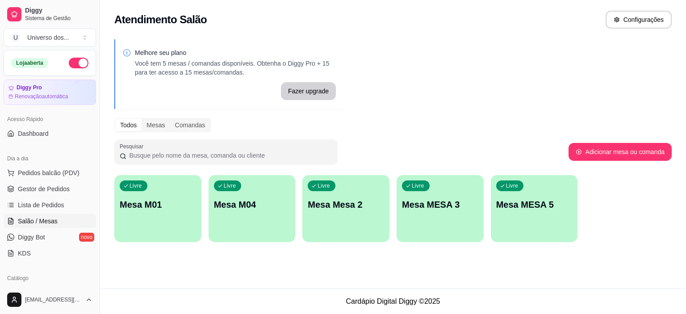  Describe the element at coordinates (50, 221) in the screenshot. I see `a: Salão / Mesas` at that location.